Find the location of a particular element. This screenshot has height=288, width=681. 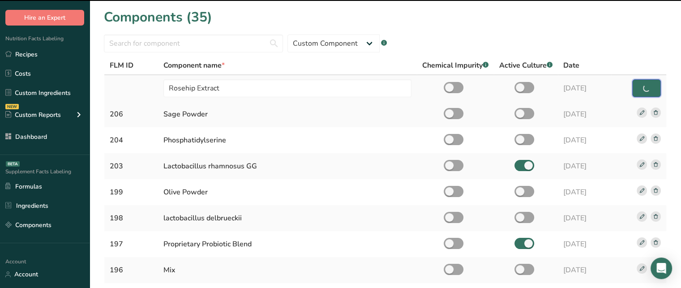

div: Olive Powder is located at coordinates (287, 192).